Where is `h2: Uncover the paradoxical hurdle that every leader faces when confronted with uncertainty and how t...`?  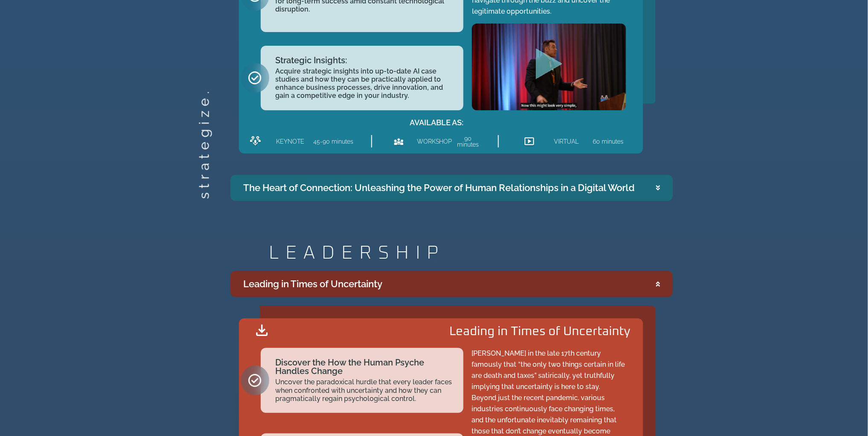
h2: Uncover the paradoxical hurdle that every leader faces when confronted with uncertainty and how t... is located at coordinates (365, 390).